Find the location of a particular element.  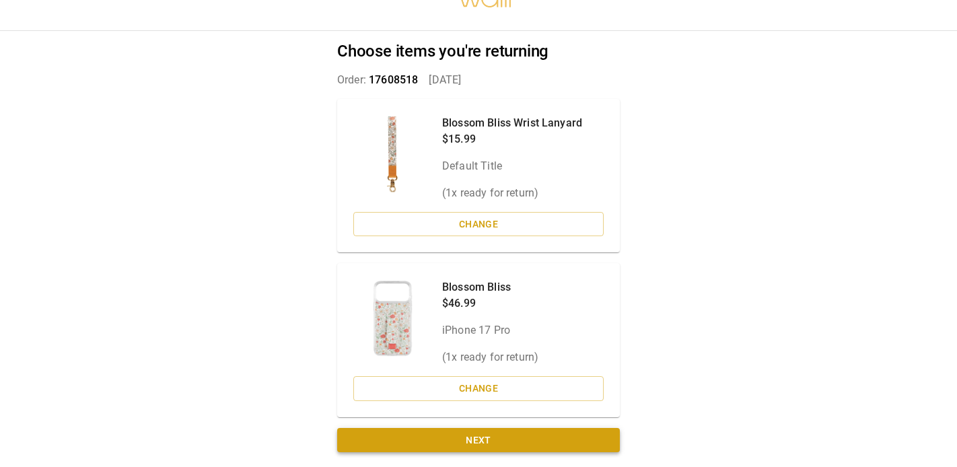

button: Next is located at coordinates (478, 440).